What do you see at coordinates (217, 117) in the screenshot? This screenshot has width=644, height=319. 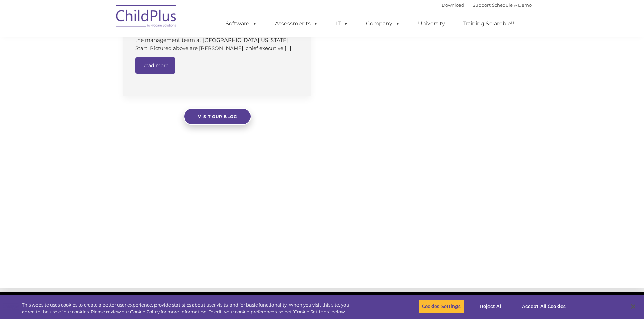 I see `span: Visit our blog` at bounding box center [217, 117].